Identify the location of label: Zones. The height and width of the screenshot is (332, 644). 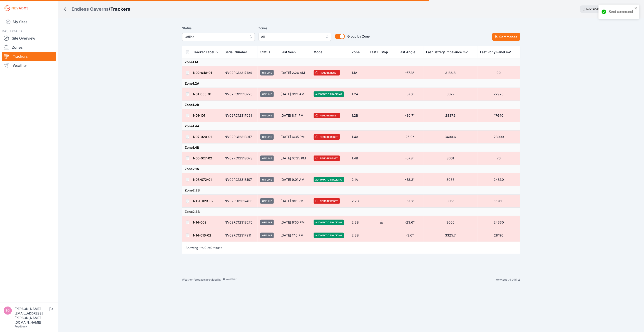
(295, 28).